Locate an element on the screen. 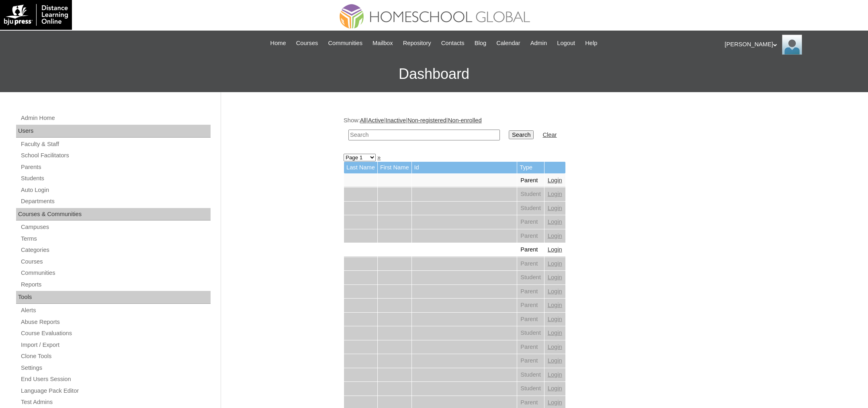 This screenshot has width=868, height=408. a: Help is located at coordinates (591, 43).